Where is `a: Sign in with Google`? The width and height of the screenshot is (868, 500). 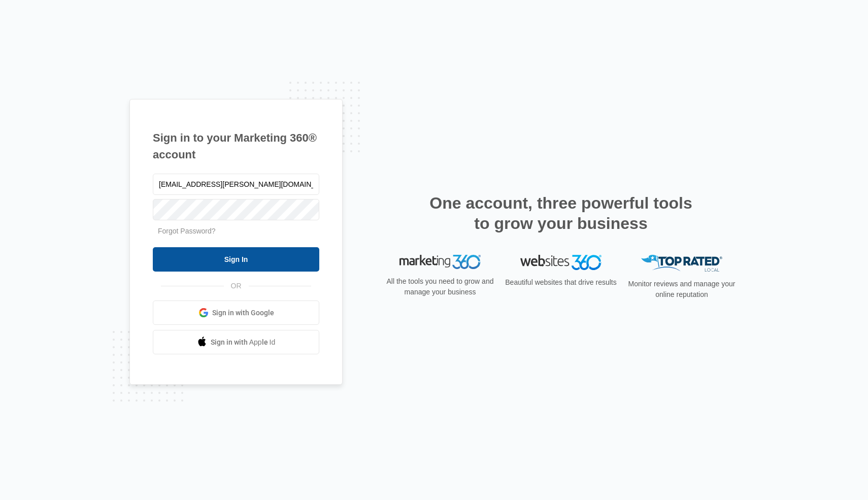 a: Sign in with Google is located at coordinates (236, 312).